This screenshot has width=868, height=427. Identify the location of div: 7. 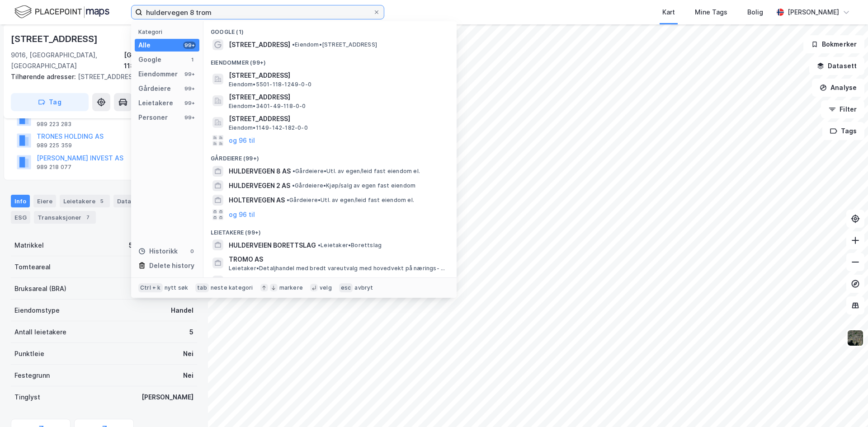
(88, 217).